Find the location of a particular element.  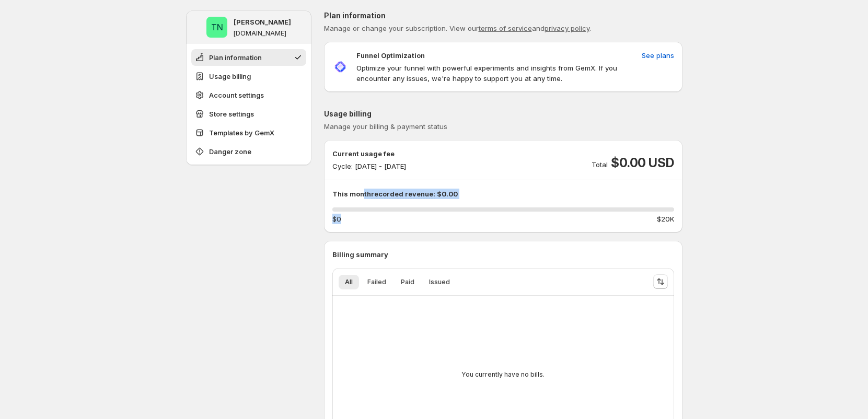

p: Usage billing is located at coordinates (503, 114).